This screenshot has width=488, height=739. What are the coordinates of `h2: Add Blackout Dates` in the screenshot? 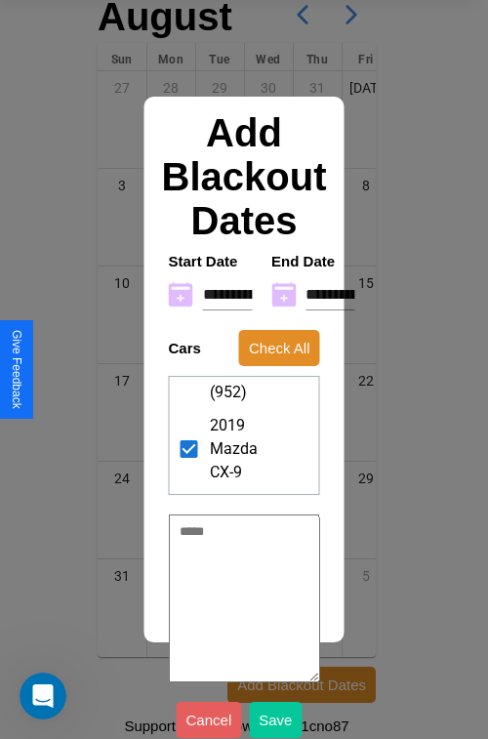 It's located at (244, 177).